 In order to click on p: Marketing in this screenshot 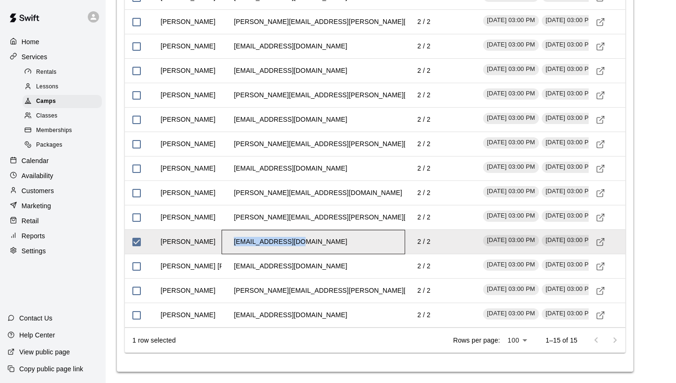, I will do `click(36, 206)`.